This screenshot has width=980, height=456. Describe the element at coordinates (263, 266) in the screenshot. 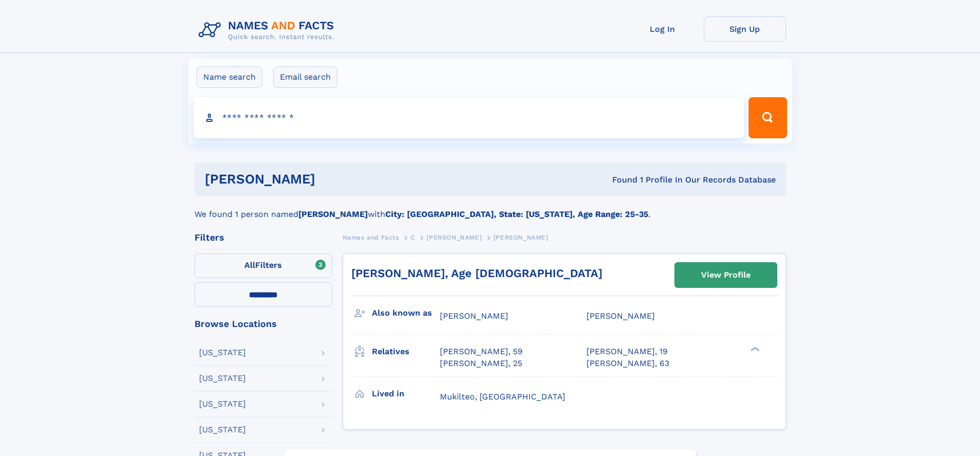

I see `label: Filters` at that location.